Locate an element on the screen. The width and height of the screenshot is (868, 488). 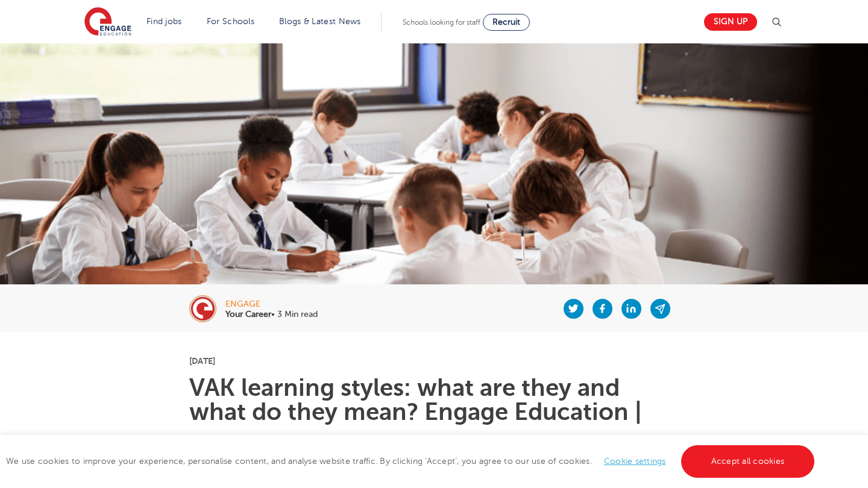
a: Find jobs is located at coordinates (164, 21).